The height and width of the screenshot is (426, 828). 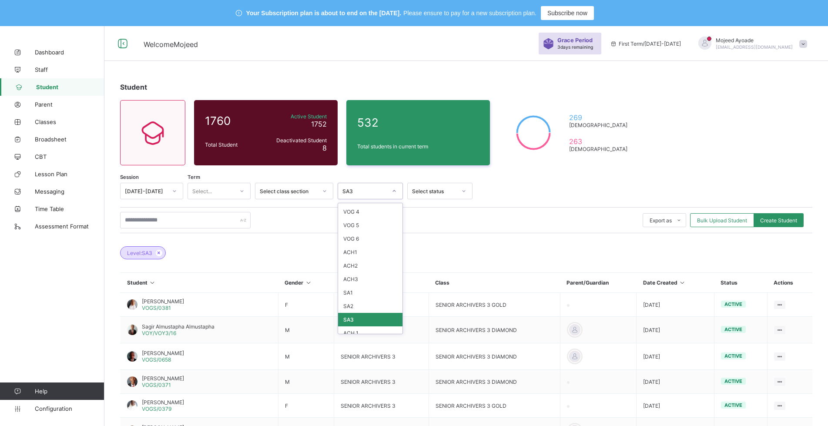 What do you see at coordinates (645, 43) in the screenshot?
I see `span: session/term information` at bounding box center [645, 43].